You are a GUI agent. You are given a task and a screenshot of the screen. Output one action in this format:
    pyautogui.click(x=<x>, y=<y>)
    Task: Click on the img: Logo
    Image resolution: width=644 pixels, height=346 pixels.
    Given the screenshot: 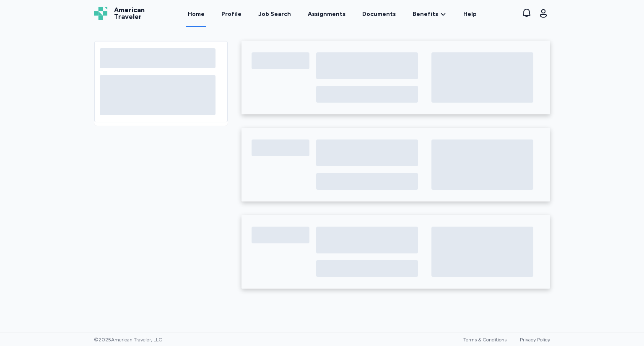 What is the action you would take?
    pyautogui.click(x=101, y=14)
    